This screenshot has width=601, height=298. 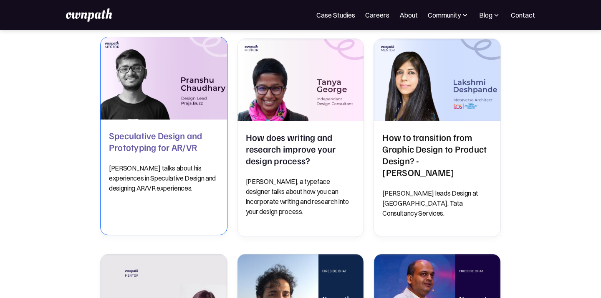 I want to click on img: How to transition from Graphic Design to Product Design? - Lakshmi Deshpande, so click(x=437, y=80).